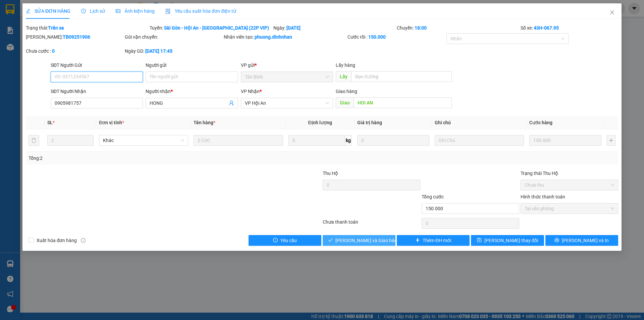  What do you see at coordinates (344, 103) in the screenshot?
I see `span: Giao` at bounding box center [344, 103].